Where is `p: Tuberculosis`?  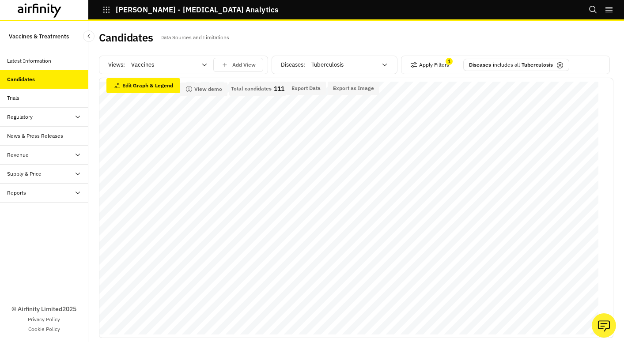 p: Tuberculosis is located at coordinates (537, 65).